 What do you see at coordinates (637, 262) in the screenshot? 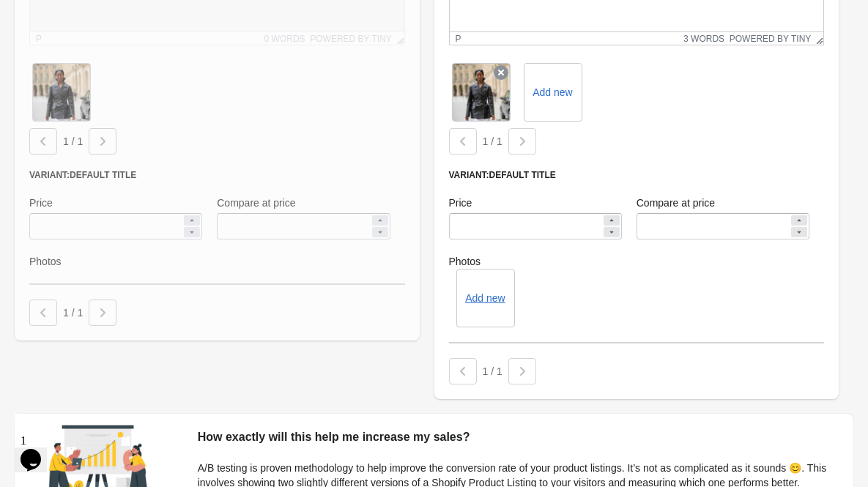
I see `label: Photos` at bounding box center [637, 262].